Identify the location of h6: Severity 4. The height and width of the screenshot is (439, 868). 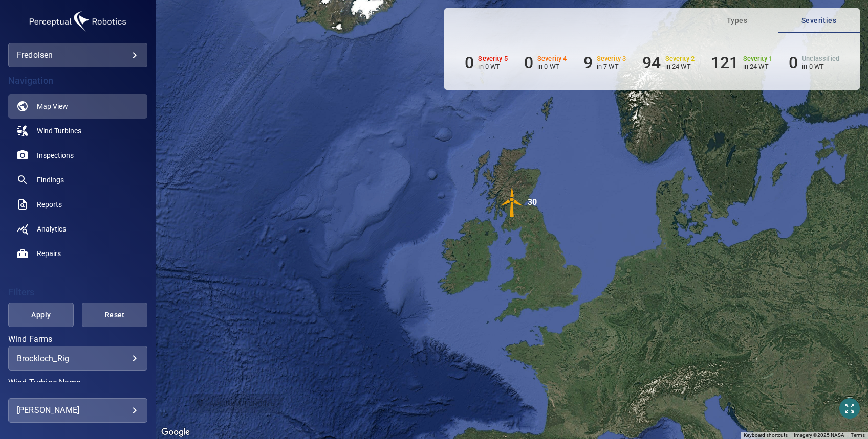
(552, 59).